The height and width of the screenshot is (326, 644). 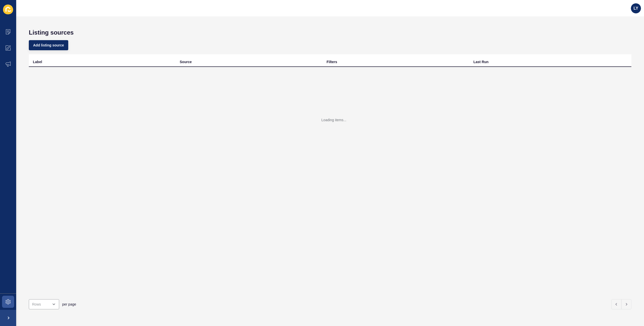 I want to click on span: LY, so click(x=636, y=8).